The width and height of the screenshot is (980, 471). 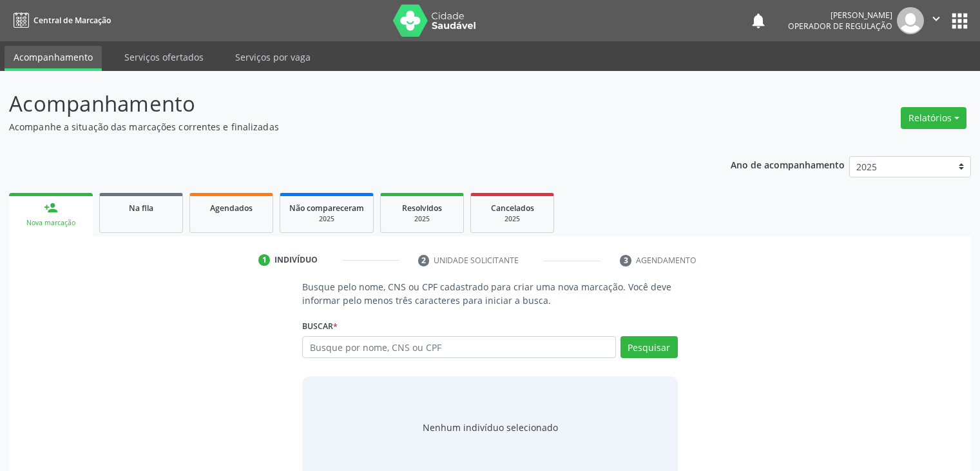 I want to click on p: Ano de acompanhamento, so click(x=787, y=164).